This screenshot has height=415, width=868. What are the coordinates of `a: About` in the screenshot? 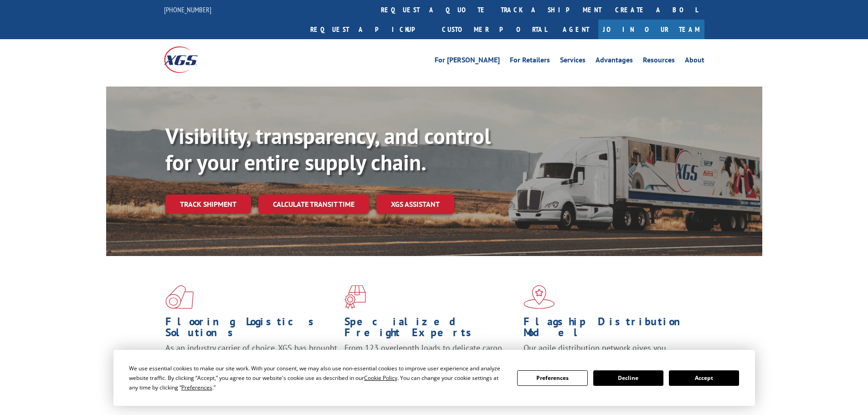 It's located at (695, 61).